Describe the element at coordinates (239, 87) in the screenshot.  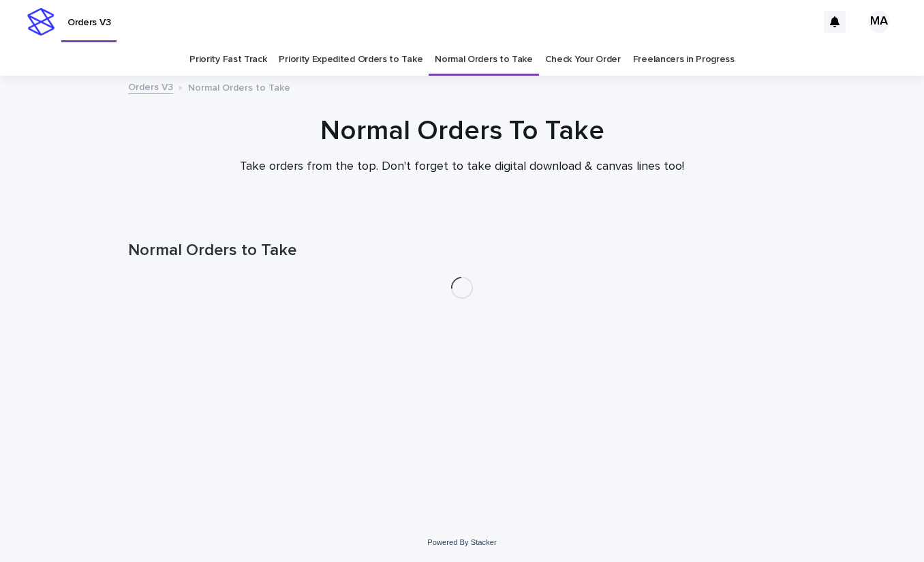
I see `p: Normal Orders to Take` at that location.